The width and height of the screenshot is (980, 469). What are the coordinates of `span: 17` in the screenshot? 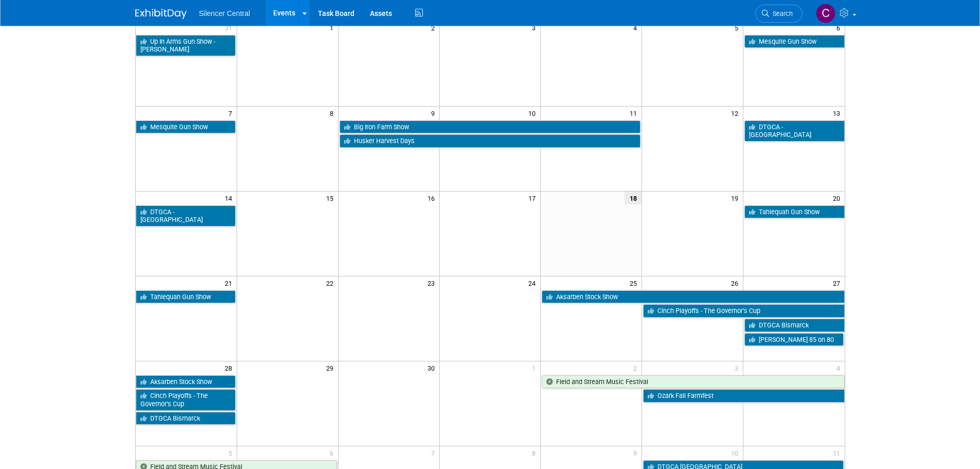 It's located at (533, 198).